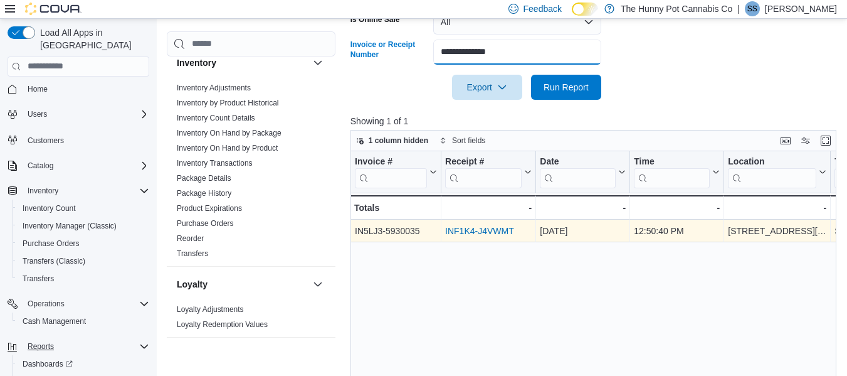  I want to click on div: 12:50:40 PM, so click(677, 231).